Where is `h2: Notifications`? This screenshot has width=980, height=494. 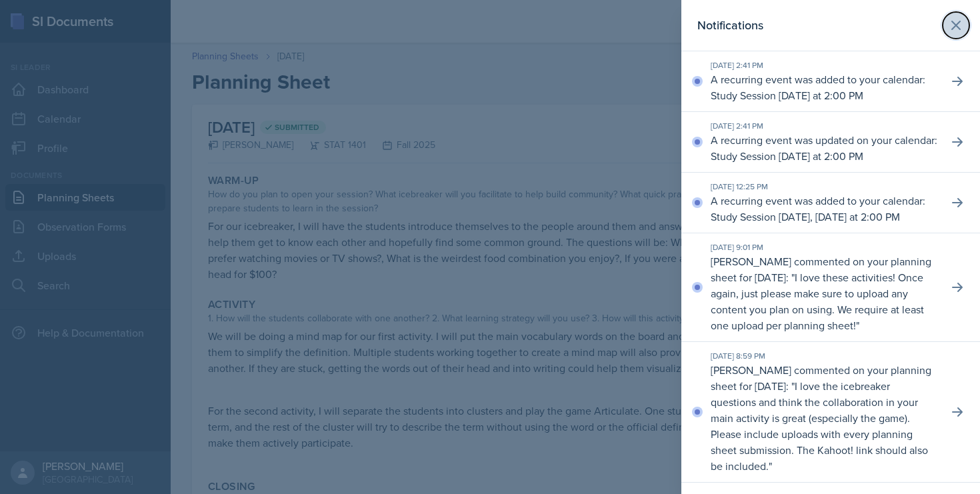 h2: Notifications is located at coordinates (730, 25).